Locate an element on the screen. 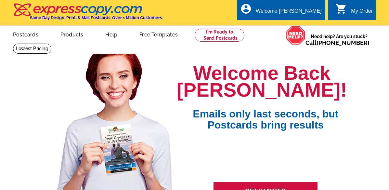 This screenshot has height=190, width=389. i: shopping_cart is located at coordinates (341, 9).